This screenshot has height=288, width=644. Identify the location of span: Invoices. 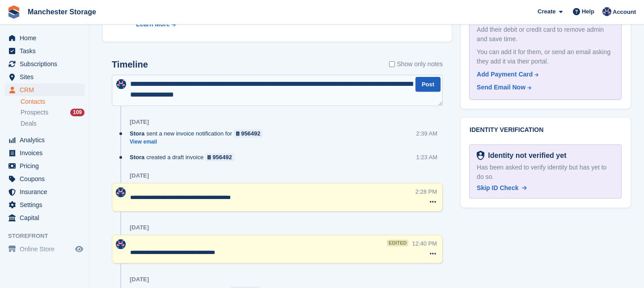
(47, 153).